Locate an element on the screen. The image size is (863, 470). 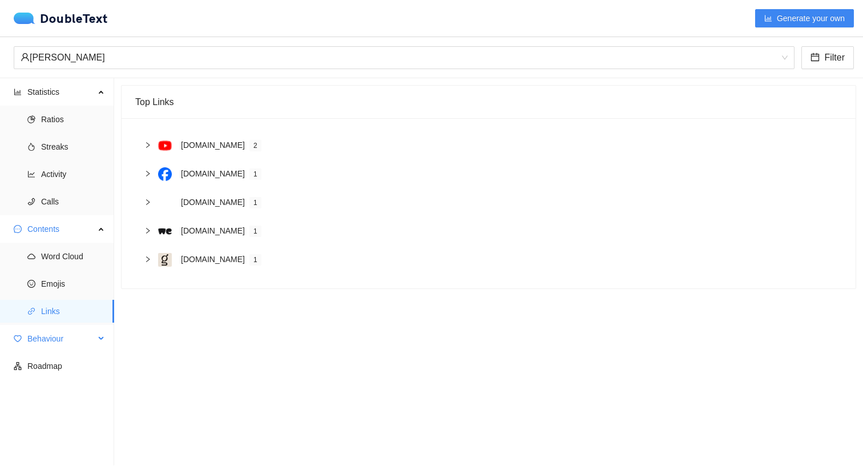
div: DoubleText is located at coordinates (60, 18).